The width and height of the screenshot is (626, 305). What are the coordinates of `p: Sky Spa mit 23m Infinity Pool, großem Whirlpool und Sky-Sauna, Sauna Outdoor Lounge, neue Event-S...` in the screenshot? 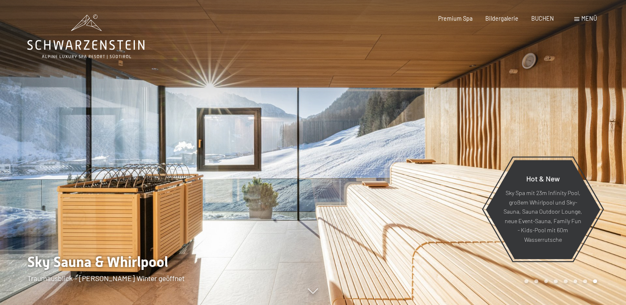 It's located at (542, 217).